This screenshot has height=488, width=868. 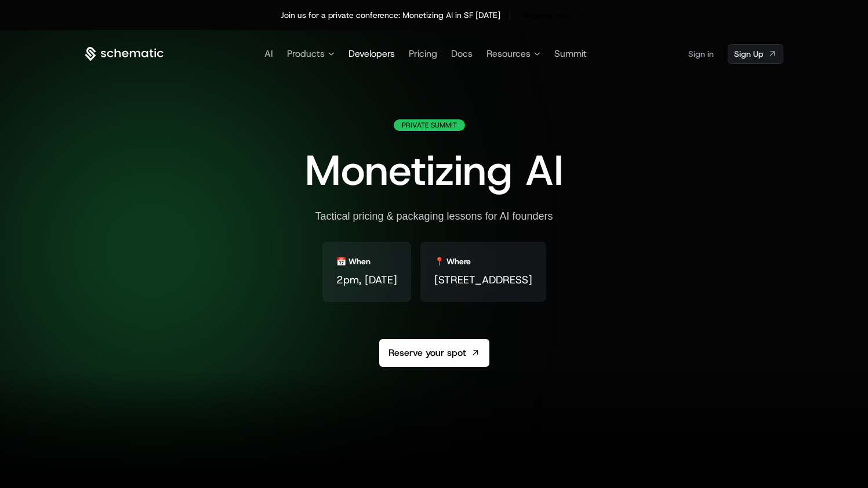 I want to click on div: 📅 When, so click(x=353, y=262).